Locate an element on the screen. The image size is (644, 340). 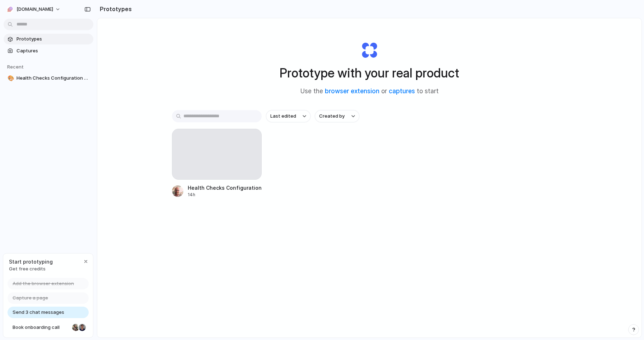
a: Health Checks Configuration Page14h is located at coordinates (217, 164).